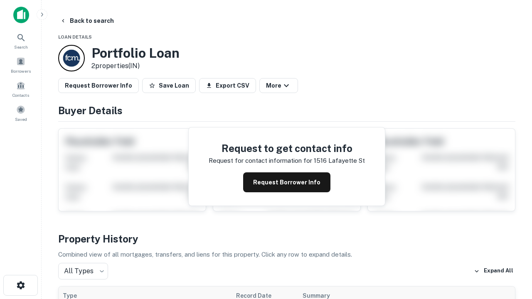  Describe the element at coordinates (169, 86) in the screenshot. I see `button: Save Loan` at that location.